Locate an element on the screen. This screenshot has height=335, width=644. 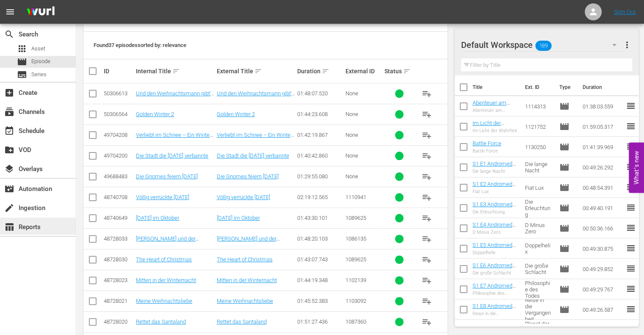
span: 1089625 is located at coordinates (355, 218).